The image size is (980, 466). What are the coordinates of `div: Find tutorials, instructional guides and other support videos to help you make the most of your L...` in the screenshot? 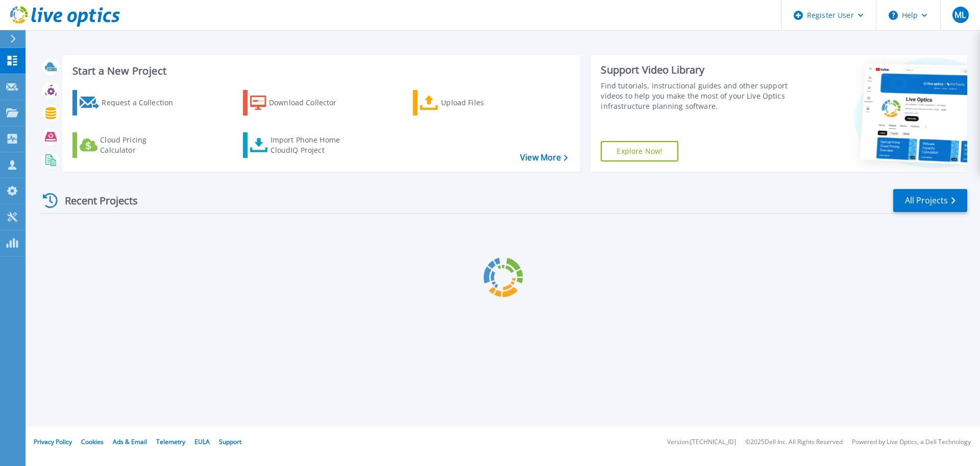 It's located at (697, 96).